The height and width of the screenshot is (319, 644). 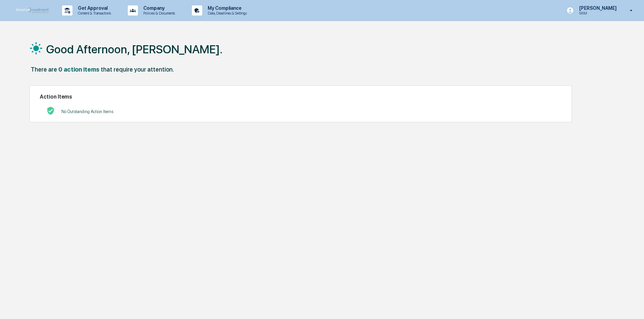 I want to click on img: No Actions logo, so click(x=50, y=111).